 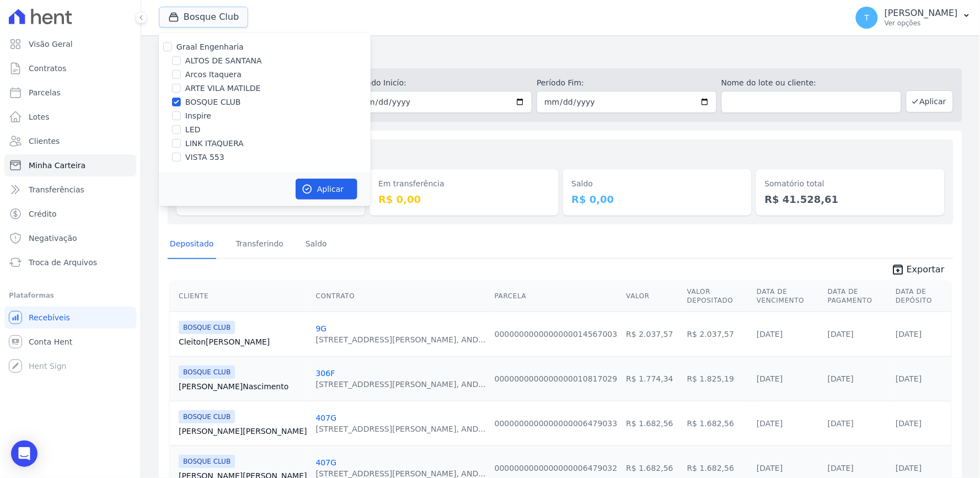 I want to click on a: 0000000000000000014567003, so click(x=556, y=334).